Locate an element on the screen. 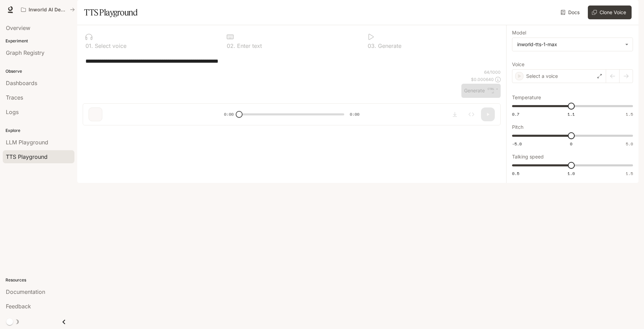 This screenshot has width=644, height=329. span: 0 is located at coordinates (571, 144).